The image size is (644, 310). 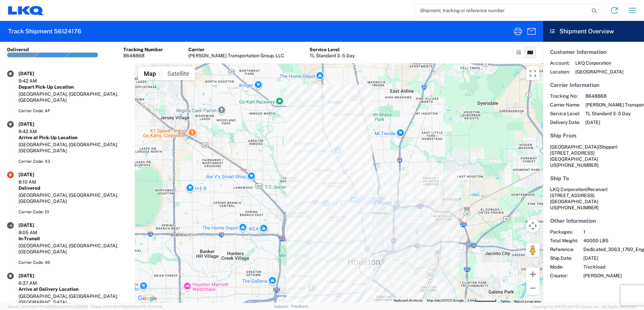 I want to click on button: Map camera controls, so click(x=532, y=226).